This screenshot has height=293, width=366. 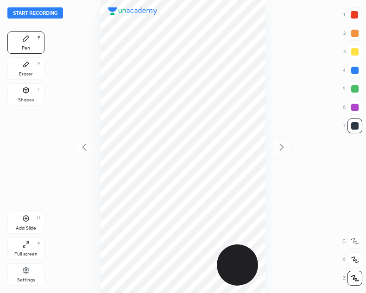 What do you see at coordinates (132, 11) in the screenshot?
I see `img: logo.38c385cc.svg` at bounding box center [132, 11].